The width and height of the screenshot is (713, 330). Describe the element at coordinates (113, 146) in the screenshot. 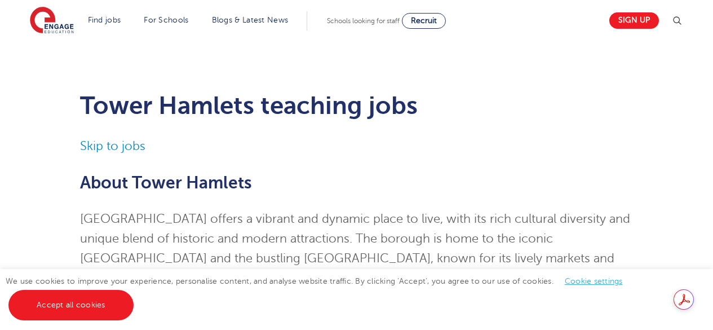

I see `a: Skip to jobs` at that location.